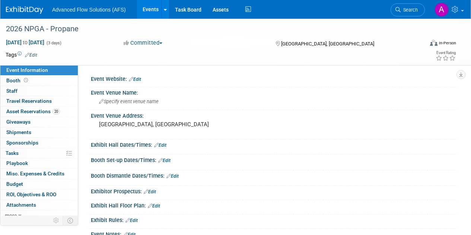 This screenshot has width=471, height=235. I want to click on span: Travel Reservations, so click(29, 101).